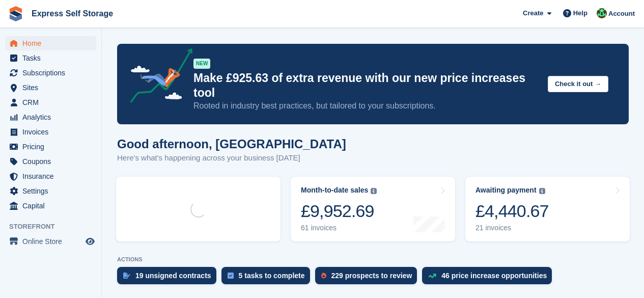 The height and width of the screenshot is (298, 644). Describe the element at coordinates (202, 64) in the screenshot. I see `div: NEW` at that location.